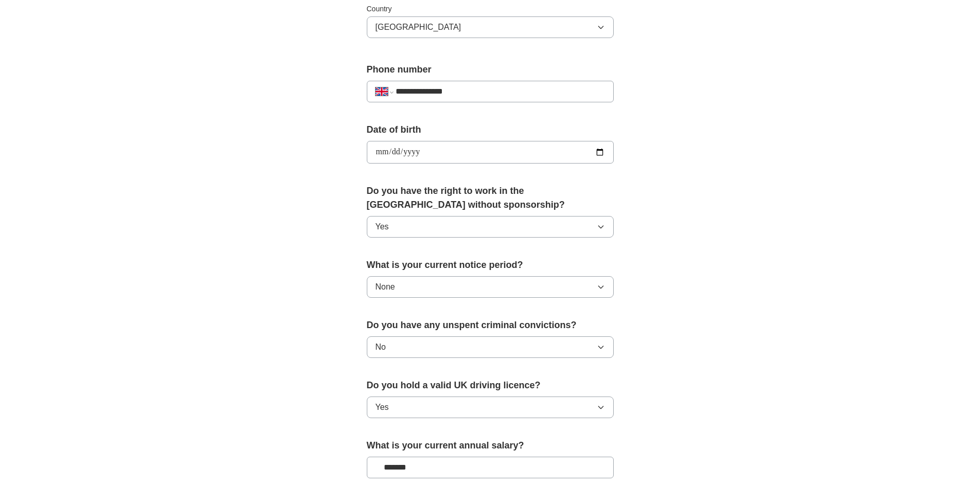 The image size is (980, 486). What do you see at coordinates (490, 287) in the screenshot?
I see `button: None` at bounding box center [490, 287].